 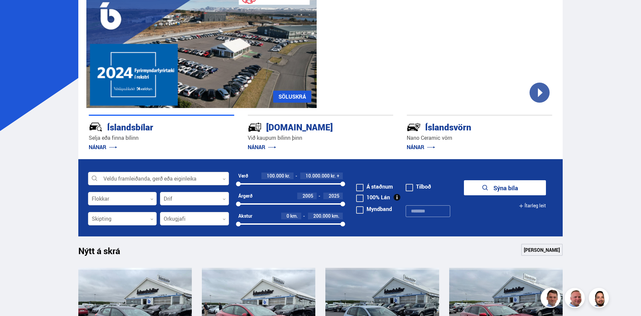 What do you see at coordinates (96, 127) in the screenshot?
I see `img: JRvxyua_JYH6wB4c.svg` at bounding box center [96, 127].